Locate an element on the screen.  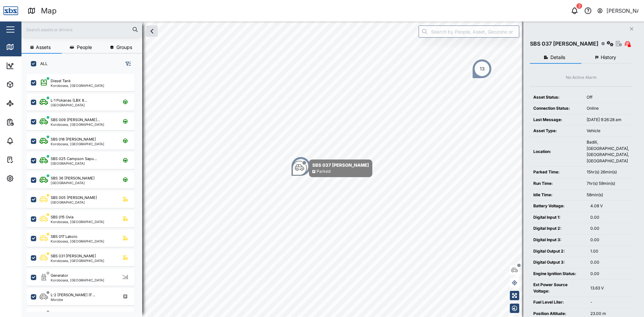
div: 58min(s) is located at coordinates (608, 195).